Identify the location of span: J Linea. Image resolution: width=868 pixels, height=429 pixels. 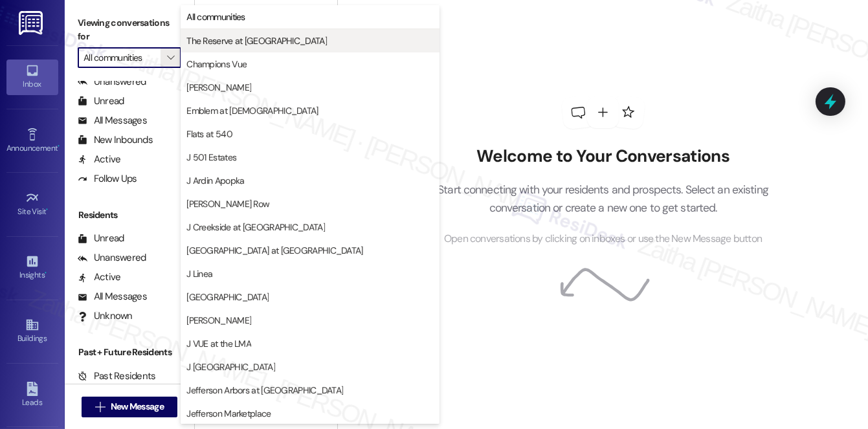
(199, 274).